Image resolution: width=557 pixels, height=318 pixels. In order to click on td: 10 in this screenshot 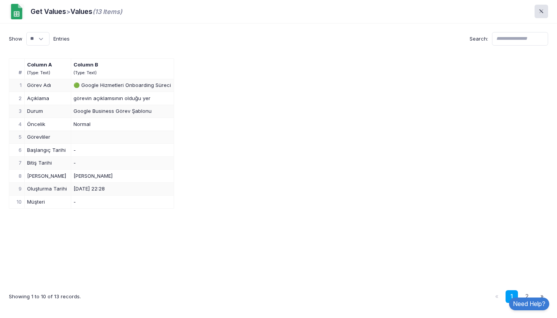, I will do `click(17, 202)`.